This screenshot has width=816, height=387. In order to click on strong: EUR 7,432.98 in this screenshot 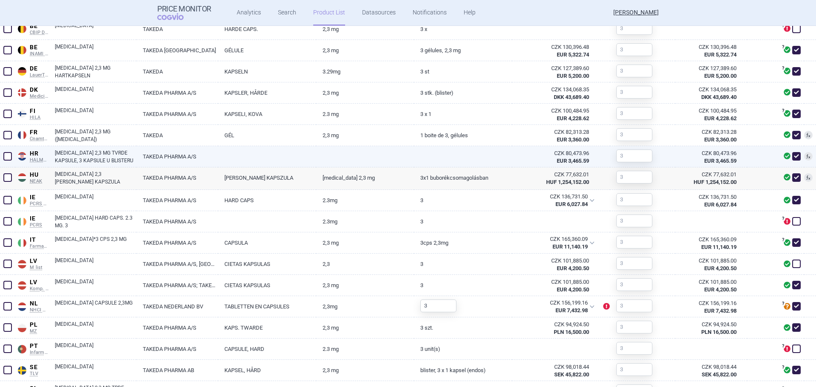, I will do `click(572, 310)`.